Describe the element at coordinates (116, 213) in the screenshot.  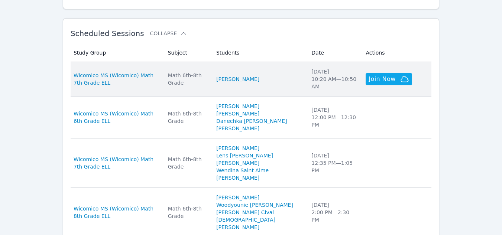
I see `a: Wicomico MS (Wicomico) Math 8th Grade ELL` at that location.